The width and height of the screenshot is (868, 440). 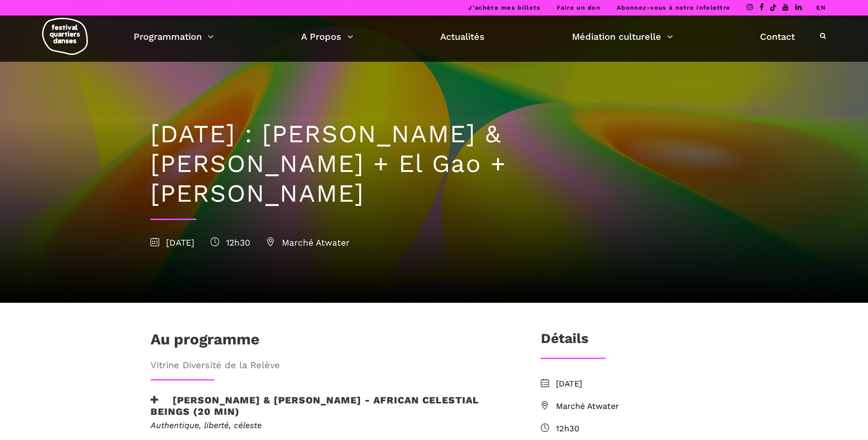 What do you see at coordinates (622, 37) in the screenshot?
I see `a: Médiation culturelle` at bounding box center [622, 37].